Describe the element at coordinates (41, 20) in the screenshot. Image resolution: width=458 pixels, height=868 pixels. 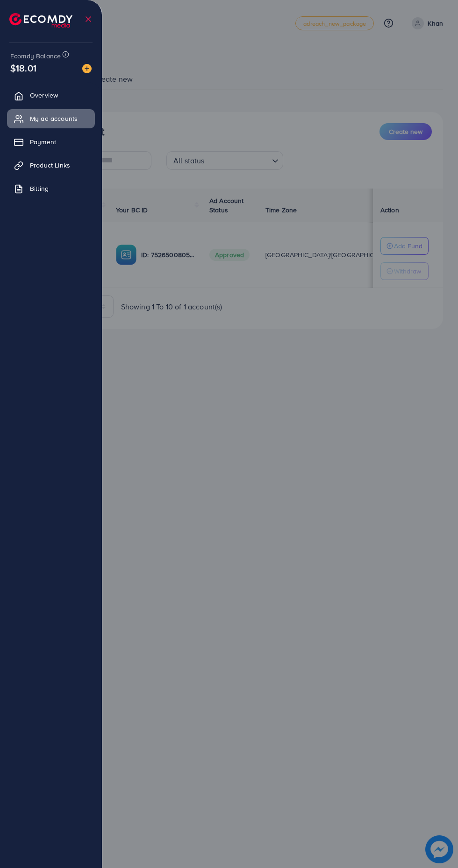
I see `img: logo` at that location.